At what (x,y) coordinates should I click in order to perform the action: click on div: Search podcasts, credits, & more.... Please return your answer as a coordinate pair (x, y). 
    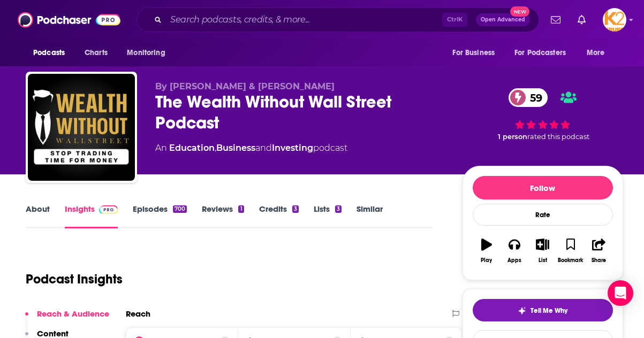
    Looking at the image, I should click on (338, 20).